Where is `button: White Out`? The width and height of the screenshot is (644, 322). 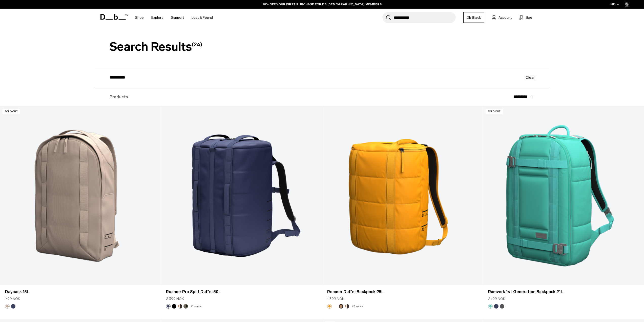 button: White Out is located at coordinates (335, 306).